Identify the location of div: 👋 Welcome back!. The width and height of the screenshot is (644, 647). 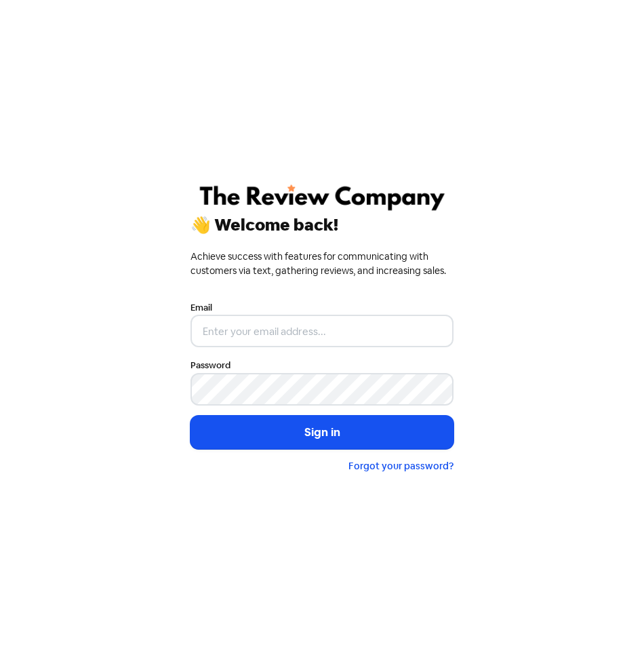
(322, 225).